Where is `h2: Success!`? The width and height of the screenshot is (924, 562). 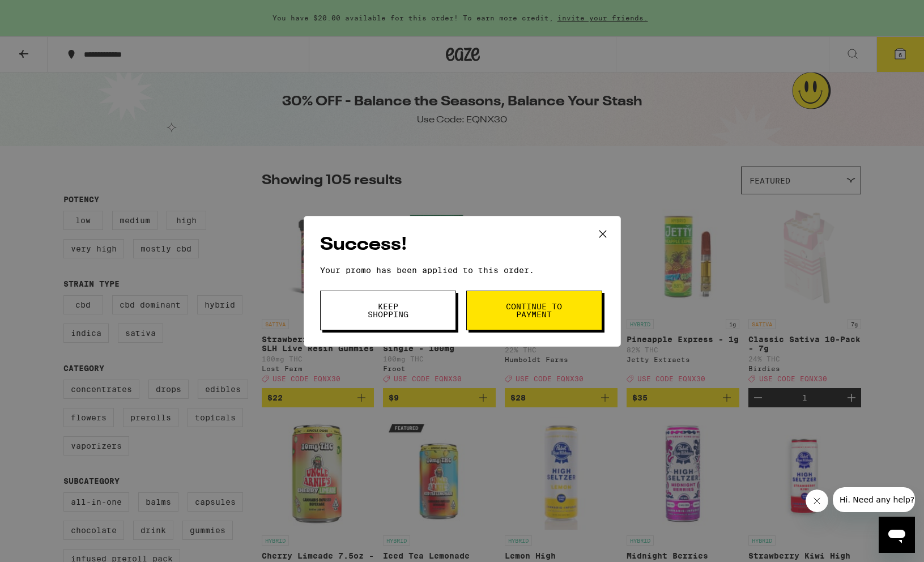
h2: Success! is located at coordinates (462, 245).